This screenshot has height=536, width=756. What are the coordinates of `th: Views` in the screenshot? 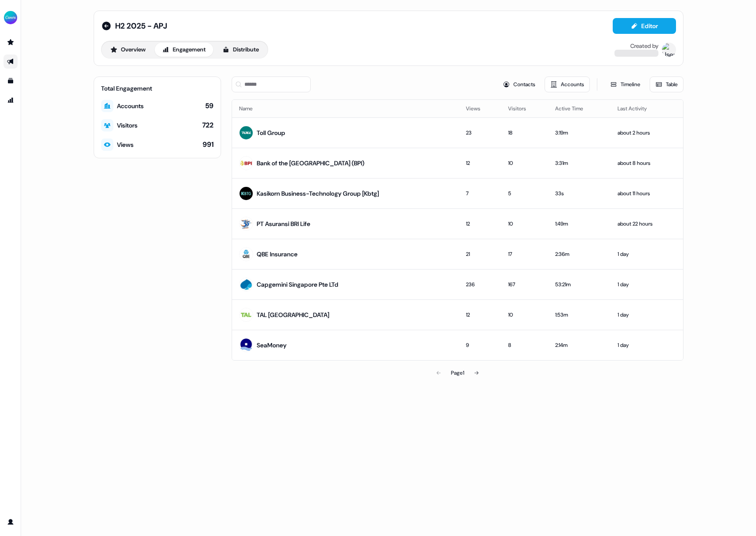 It's located at (480, 108).